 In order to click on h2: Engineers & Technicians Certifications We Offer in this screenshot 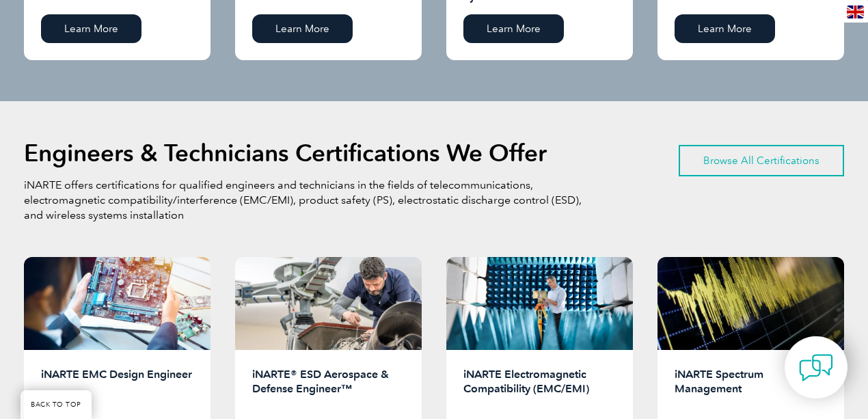, I will do `click(285, 153)`.